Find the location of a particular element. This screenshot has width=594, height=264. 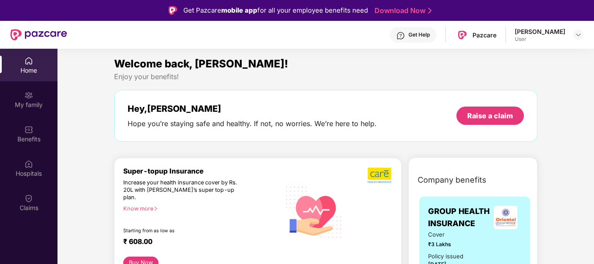

div: Raise a claim is located at coordinates (490, 116).